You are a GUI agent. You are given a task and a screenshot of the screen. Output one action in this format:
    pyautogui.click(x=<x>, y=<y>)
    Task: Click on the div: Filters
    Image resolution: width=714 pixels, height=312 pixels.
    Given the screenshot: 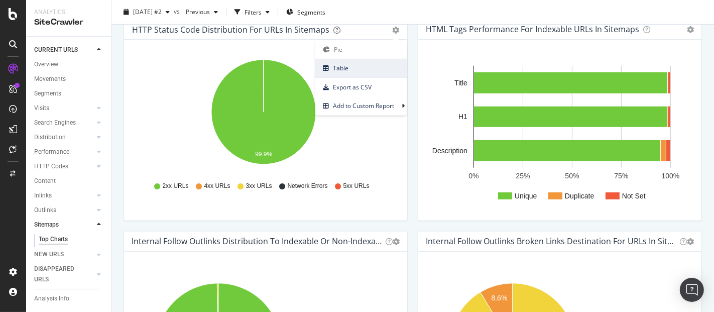 What is the action you would take?
    pyautogui.click(x=253, y=12)
    